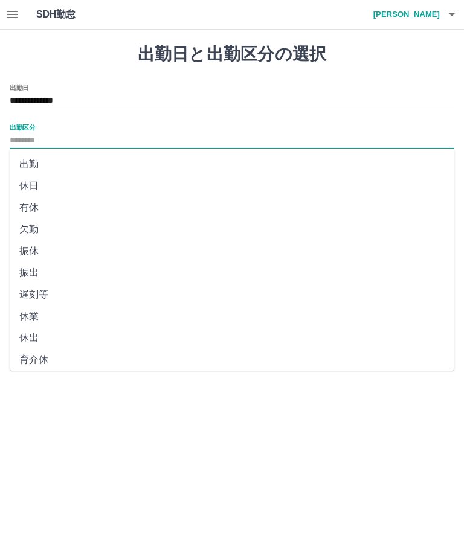  I want to click on label: 出勤区分, so click(22, 127).